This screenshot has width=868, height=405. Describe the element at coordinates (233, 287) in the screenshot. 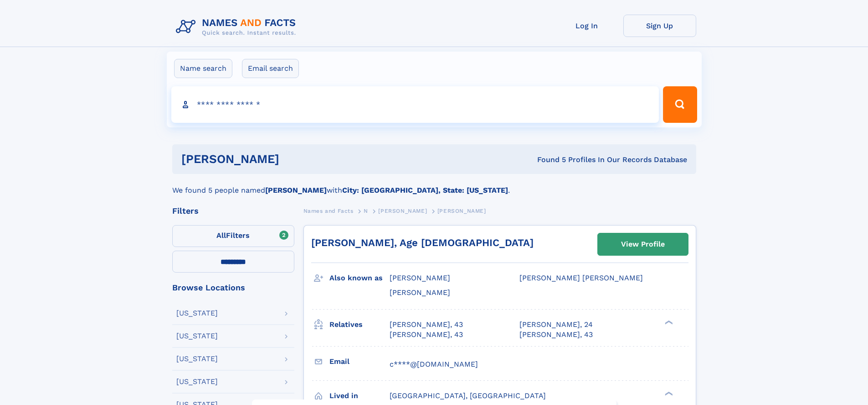

I see `div: Browse Locations` at that location.